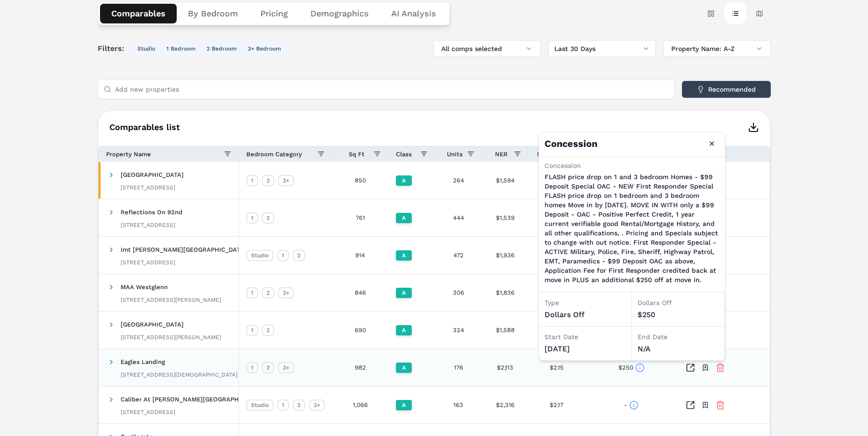  What do you see at coordinates (557, 218) in the screenshot?
I see `div: $2.02` at bounding box center [557, 218].